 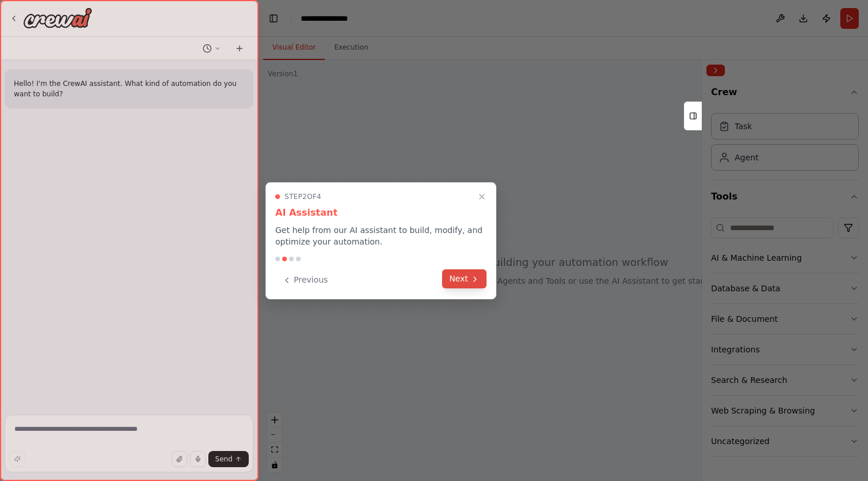 What do you see at coordinates (381, 213) in the screenshot?
I see `h3: AI Assistant` at bounding box center [381, 213].